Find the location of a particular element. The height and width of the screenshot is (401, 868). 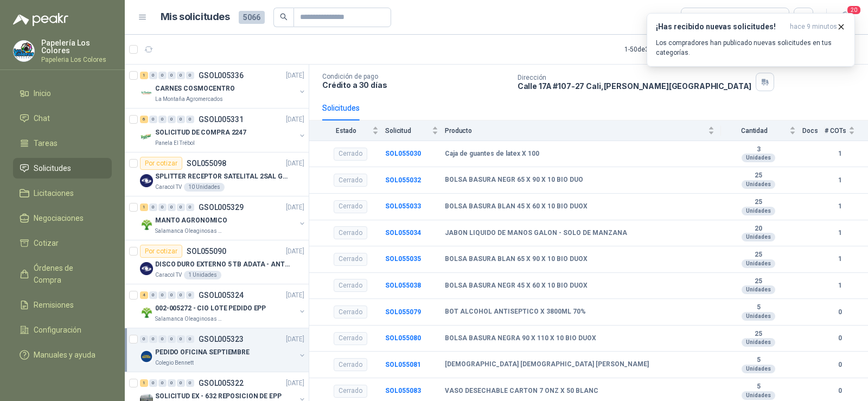

p: MANTO AGRONOMICO is located at coordinates (191, 221).